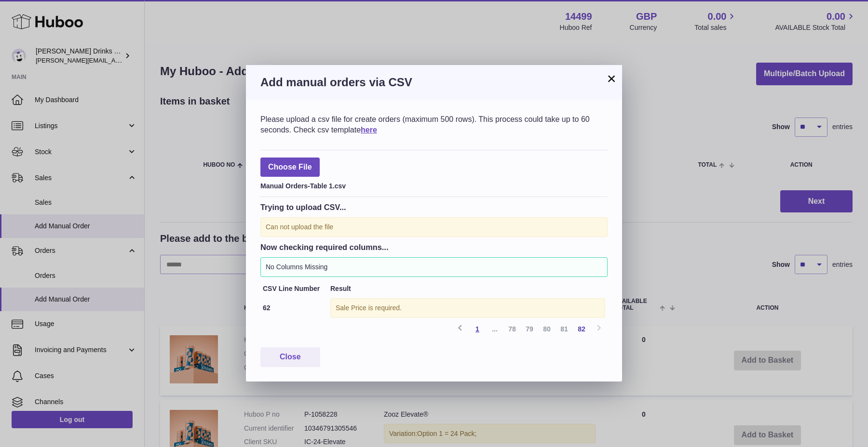  What do you see at coordinates (434, 227) in the screenshot?
I see `div: Can not upload the file` at bounding box center [434, 227].